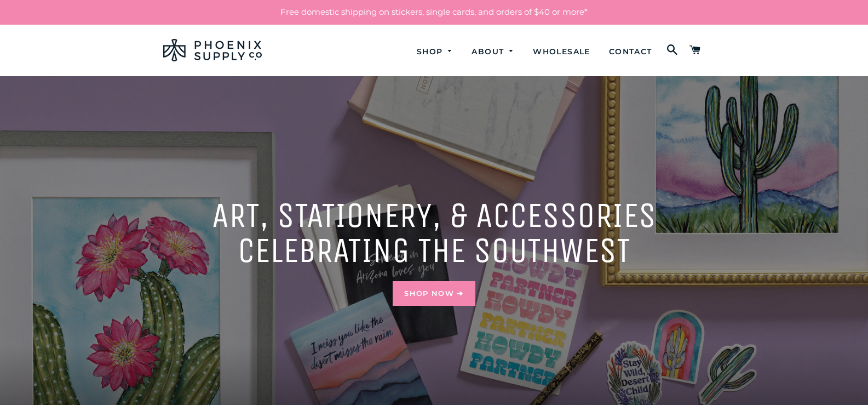 The width and height of the screenshot is (868, 405). What do you see at coordinates (434, 293) in the screenshot?
I see `a: Shop Now ➔` at bounding box center [434, 293].